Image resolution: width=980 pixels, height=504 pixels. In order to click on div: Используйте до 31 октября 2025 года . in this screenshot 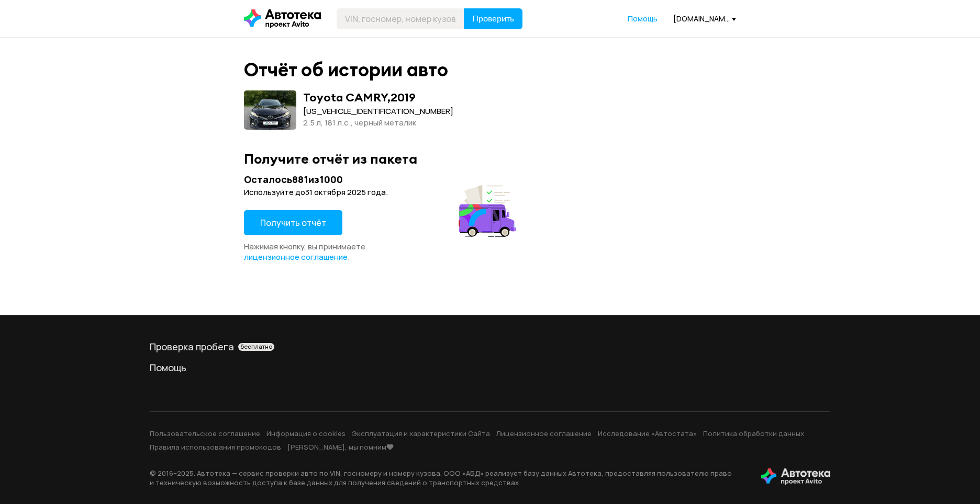, I will do `click(382, 192)`.